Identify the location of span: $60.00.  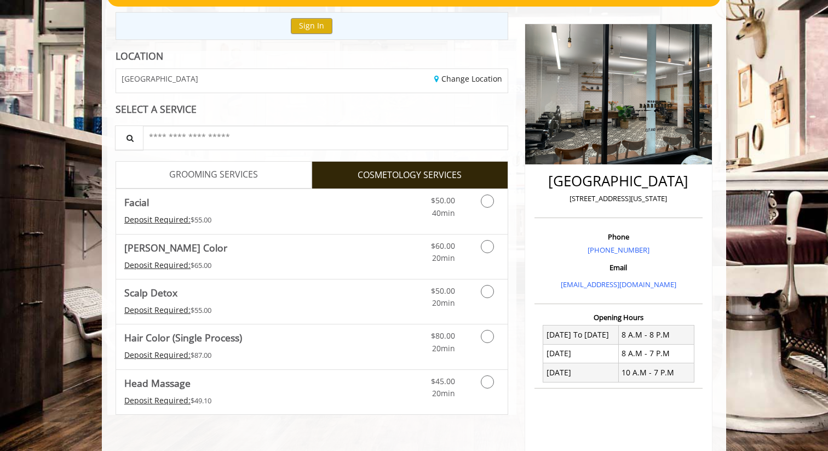
(443, 245).